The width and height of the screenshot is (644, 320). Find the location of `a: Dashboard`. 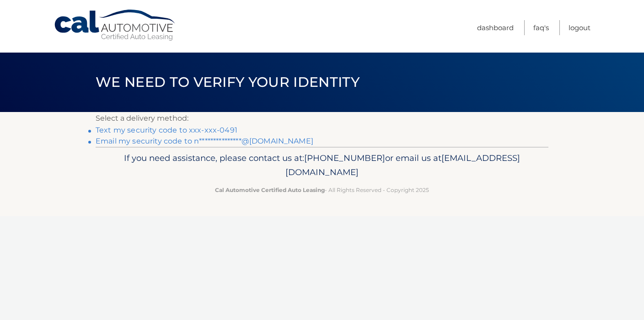

a: Dashboard is located at coordinates (495, 27).